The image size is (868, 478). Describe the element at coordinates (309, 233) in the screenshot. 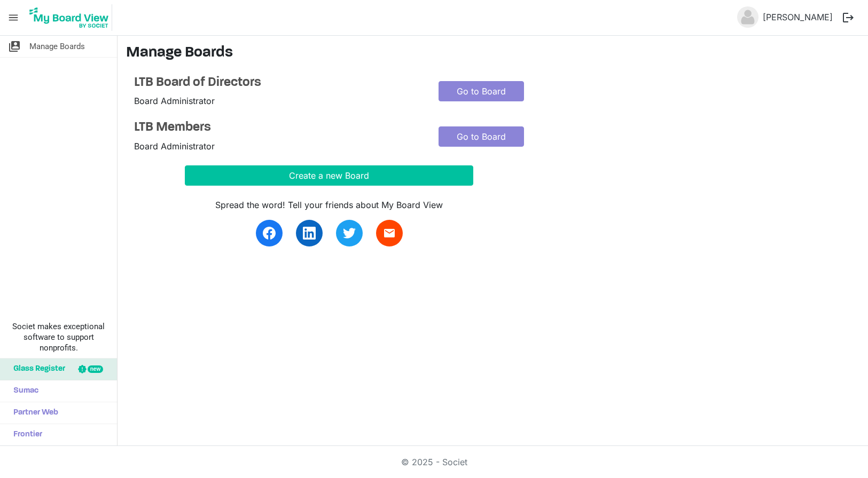

I see `img: linkedin.svg` at that location.